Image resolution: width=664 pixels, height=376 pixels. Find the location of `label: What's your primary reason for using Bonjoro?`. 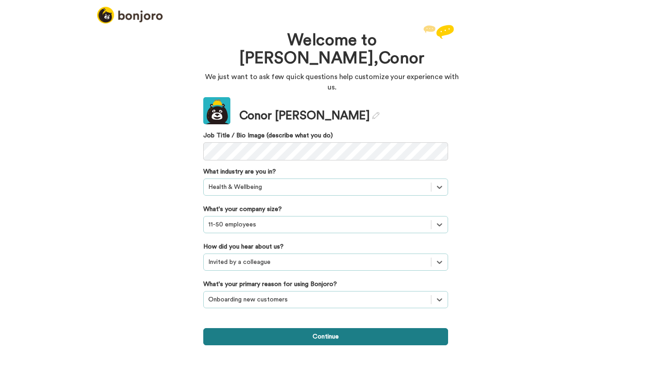

label: What's your primary reason for using Bonjoro? is located at coordinates (270, 284).